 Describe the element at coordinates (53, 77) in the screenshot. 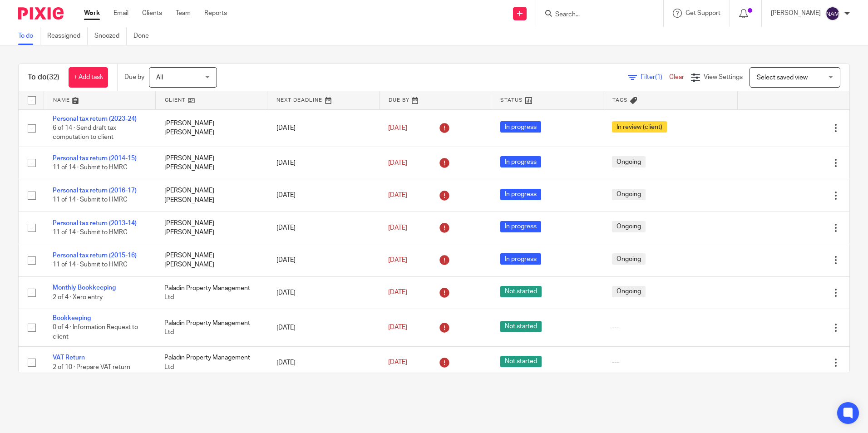

I see `span: (32)` at that location.